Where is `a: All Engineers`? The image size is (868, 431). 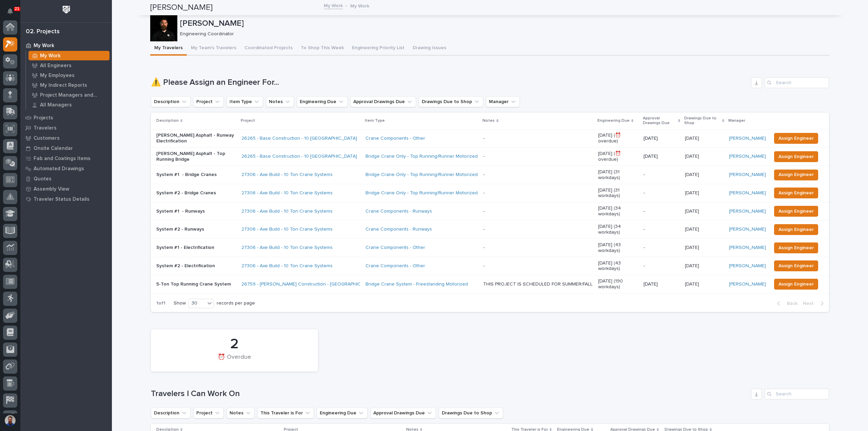
a: All Engineers is located at coordinates (69, 66).